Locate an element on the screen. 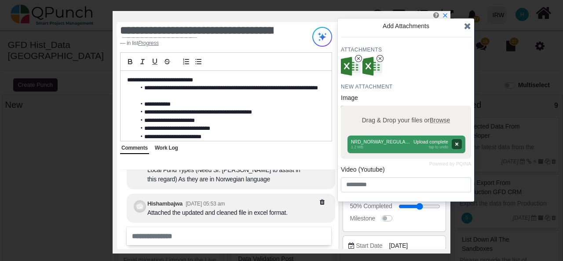 The image size is (563, 261). label: Drag & Drop your files or is located at coordinates (406, 120).